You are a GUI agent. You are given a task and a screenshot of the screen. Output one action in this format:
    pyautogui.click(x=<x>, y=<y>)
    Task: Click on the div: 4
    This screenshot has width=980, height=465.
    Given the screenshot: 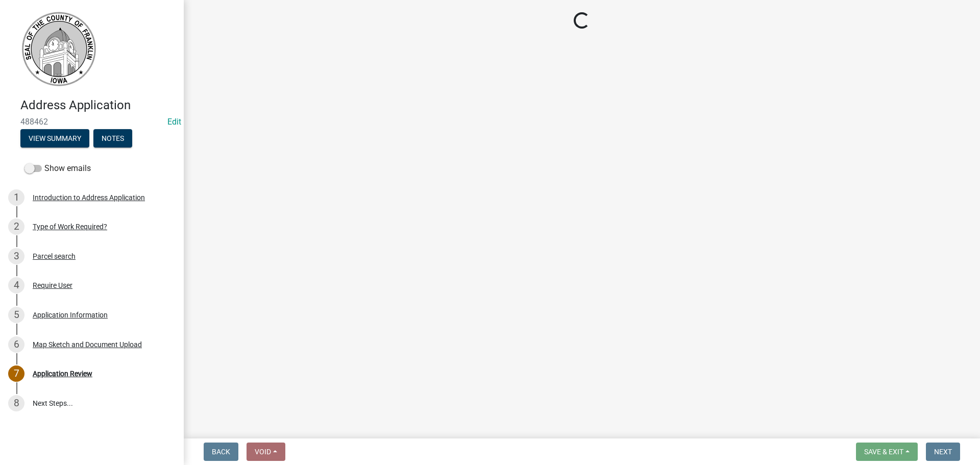 What is the action you would take?
    pyautogui.click(x=16, y=285)
    